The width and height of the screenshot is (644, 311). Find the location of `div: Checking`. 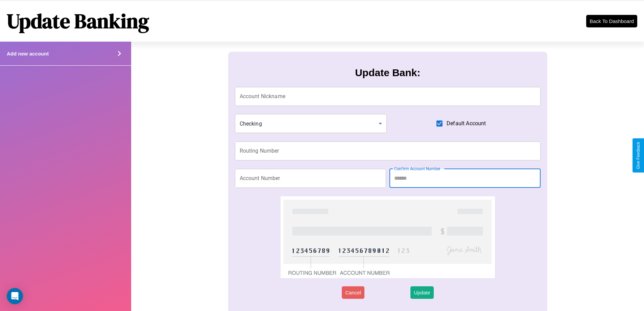

div: Checking is located at coordinates (311, 124).